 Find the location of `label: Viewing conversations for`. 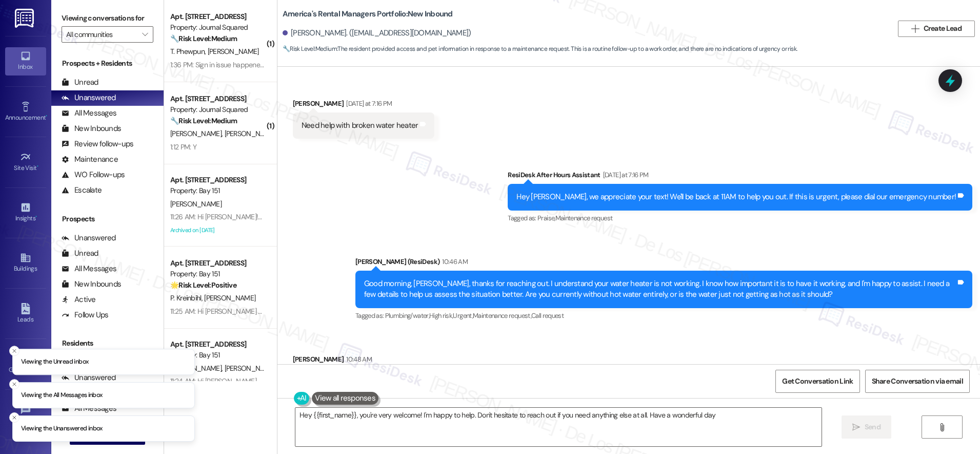

label: Viewing conversations for is located at coordinates (107, 18).